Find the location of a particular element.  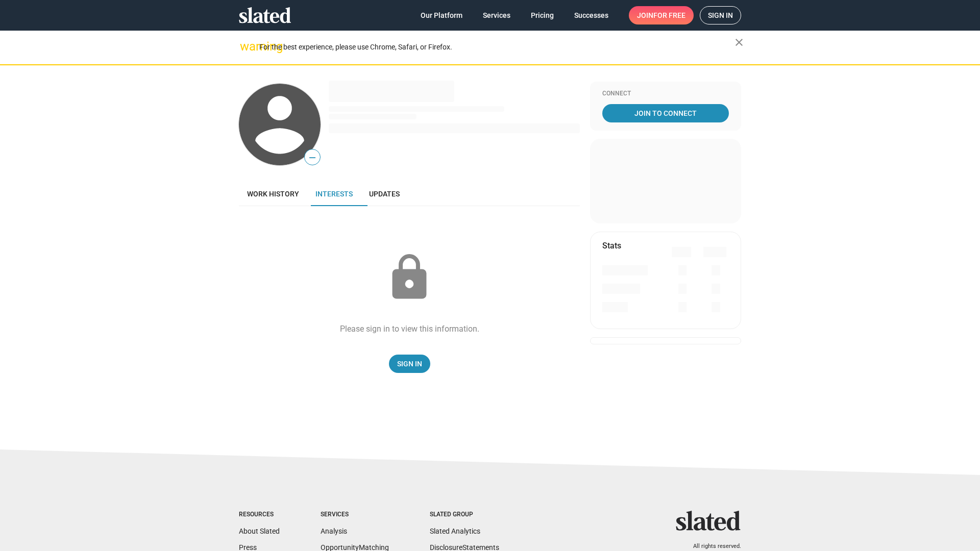

mat-card-title: Stats is located at coordinates (611, 245).